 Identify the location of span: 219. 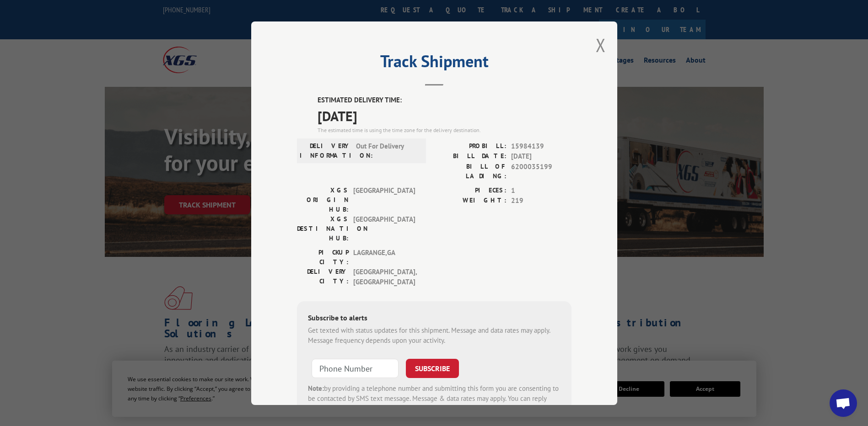
(542, 201).